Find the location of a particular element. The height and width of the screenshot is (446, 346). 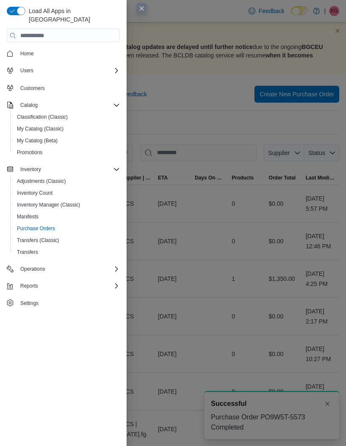

button: My Catalog (Beta) is located at coordinates (67, 141).